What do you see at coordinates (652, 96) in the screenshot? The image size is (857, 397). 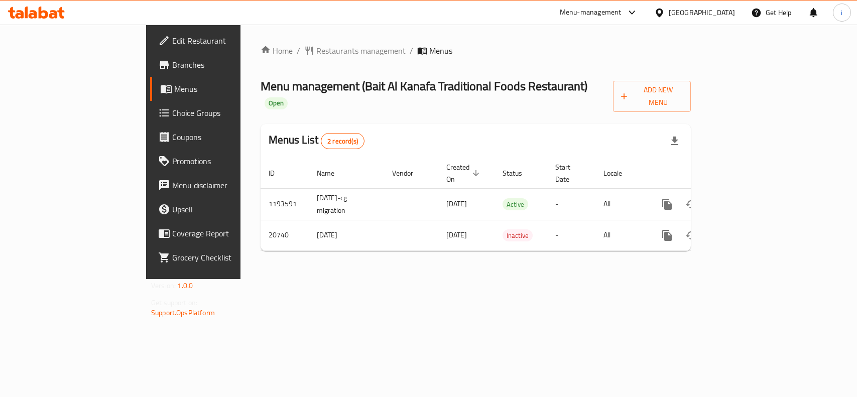 I see `button: Add New Menu` at bounding box center [652, 96].